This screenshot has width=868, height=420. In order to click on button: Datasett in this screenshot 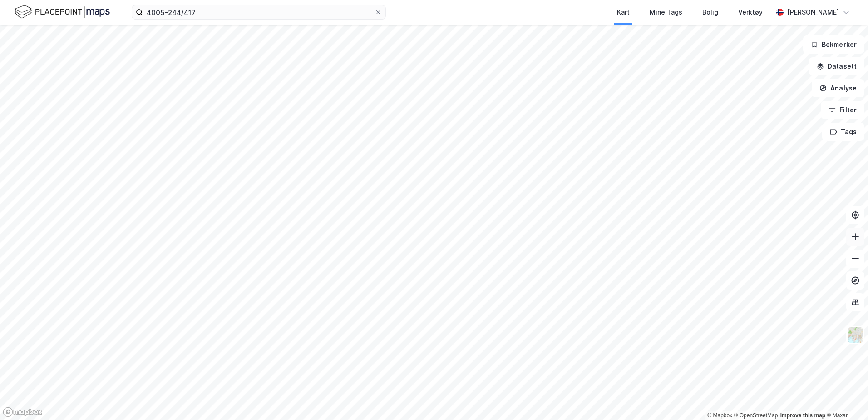, I will do `click(837, 66)`.